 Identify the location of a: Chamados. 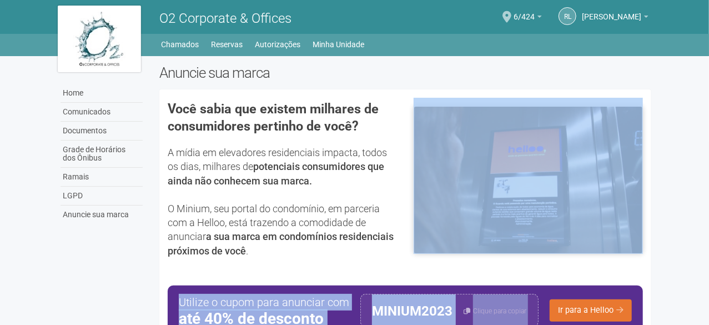
(181, 44).